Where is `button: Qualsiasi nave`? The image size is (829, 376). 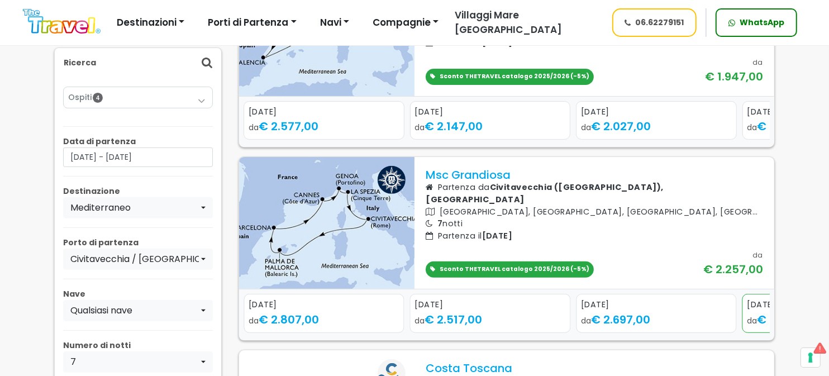
button: Qualsiasi nave is located at coordinates (138, 311).